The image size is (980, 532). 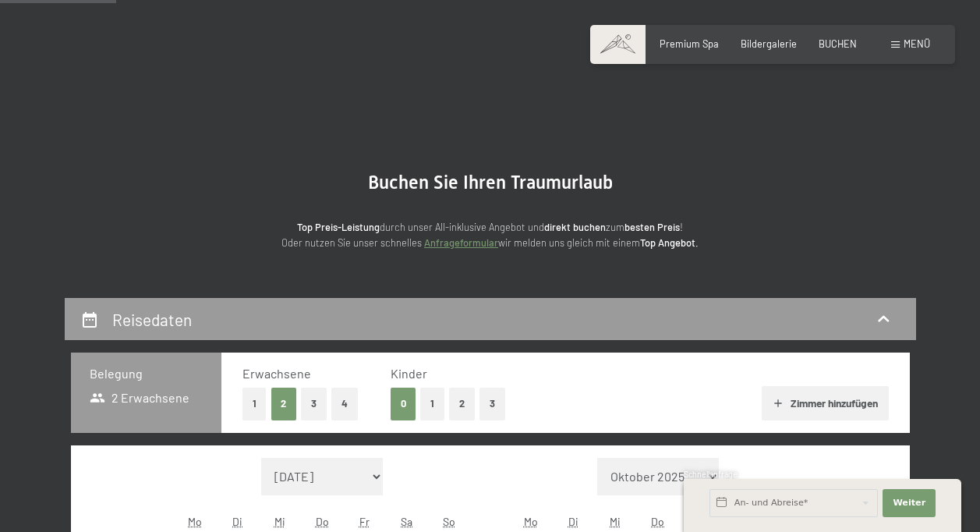 What do you see at coordinates (711, 475) in the screenshot?
I see `span: Schnellanfrage` at bounding box center [711, 475].